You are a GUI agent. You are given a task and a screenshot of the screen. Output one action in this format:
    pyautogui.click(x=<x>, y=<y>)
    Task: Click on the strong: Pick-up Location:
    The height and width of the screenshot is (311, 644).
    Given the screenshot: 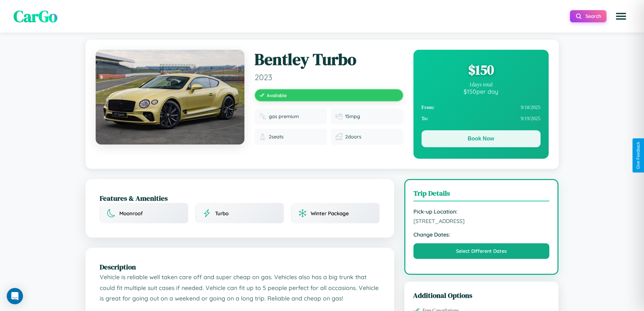 What is the action you would take?
    pyautogui.click(x=481, y=212)
    